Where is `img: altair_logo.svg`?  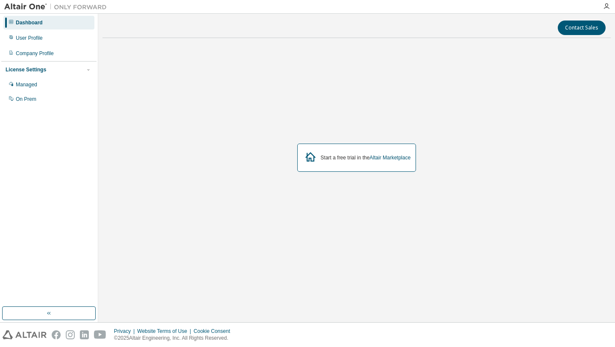 img: altair_logo.svg is located at coordinates (24, 335).